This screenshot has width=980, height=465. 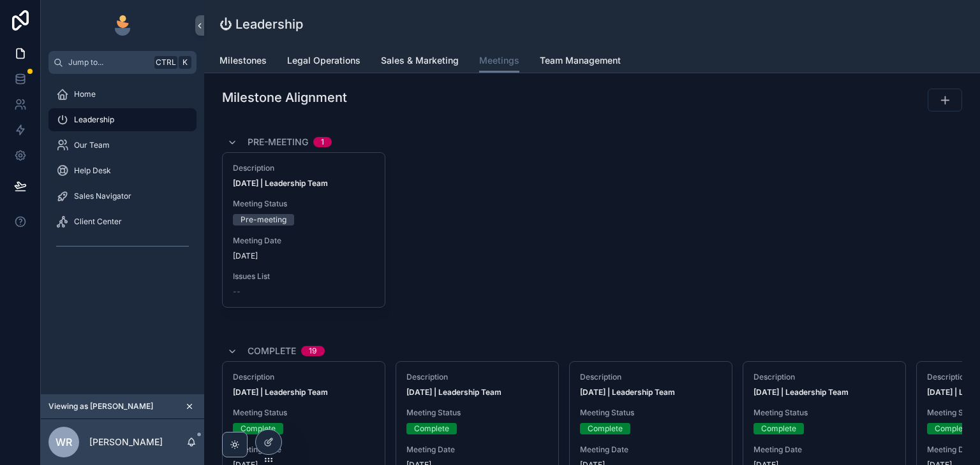 What do you see at coordinates (122, 145) in the screenshot?
I see `a: Our Team` at bounding box center [122, 145].